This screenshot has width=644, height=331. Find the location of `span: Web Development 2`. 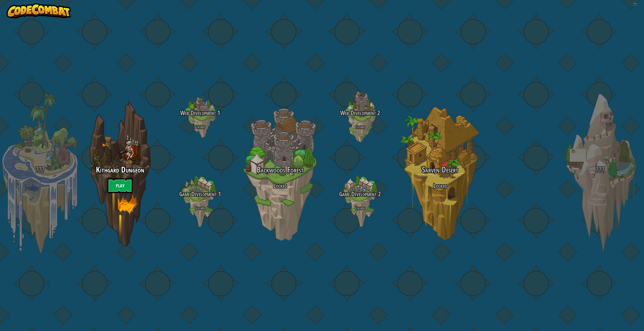

span: Web Development 2 is located at coordinates (360, 113).